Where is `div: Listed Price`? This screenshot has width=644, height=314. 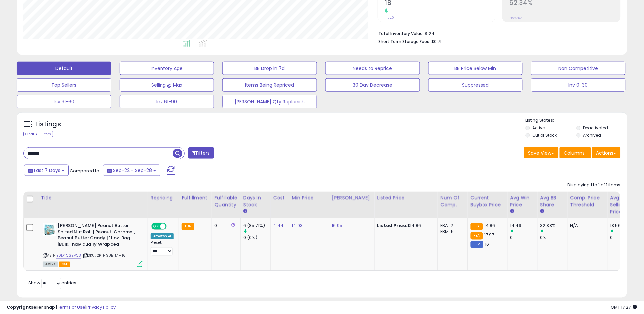
div: Listed Price is located at coordinates (406, 198).